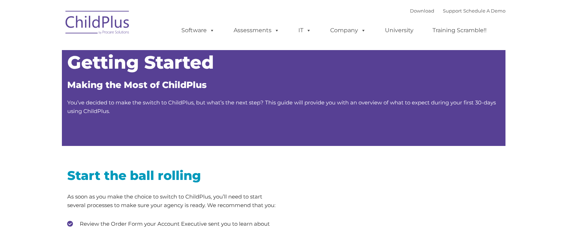 The image size is (567, 230). Describe the element at coordinates (173, 175) in the screenshot. I see `h2: Start the ball rolling` at that location.